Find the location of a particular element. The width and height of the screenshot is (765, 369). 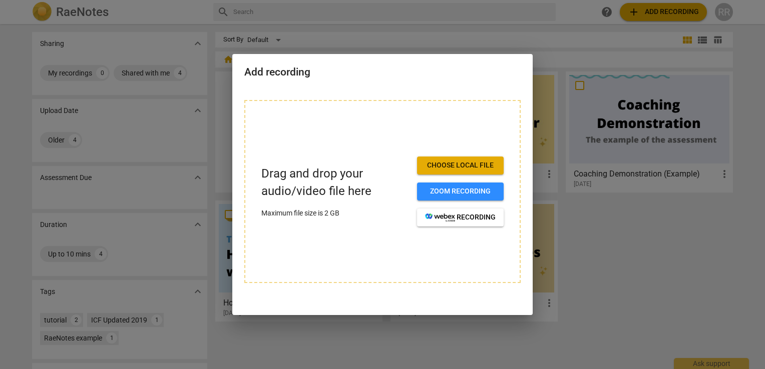

p: Maximum file size is 2 GB is located at coordinates (335, 213).